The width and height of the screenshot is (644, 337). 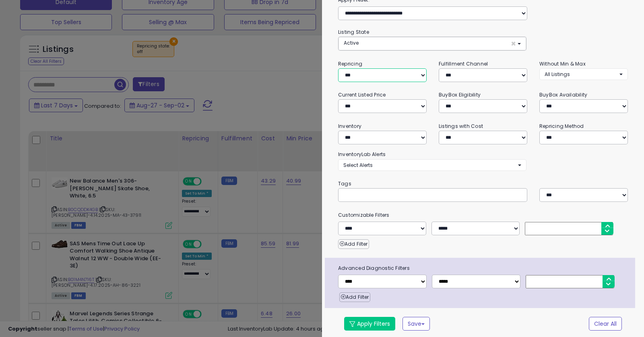 What do you see at coordinates (353, 32) in the screenshot?
I see `small: Listing State` at bounding box center [353, 32].